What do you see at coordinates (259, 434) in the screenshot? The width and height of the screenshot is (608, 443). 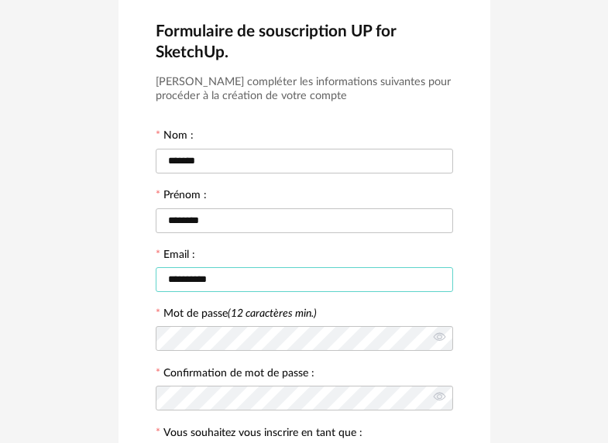 I see `label: Vous souhaitez vous inscrire en tant que :` at bounding box center [259, 434].